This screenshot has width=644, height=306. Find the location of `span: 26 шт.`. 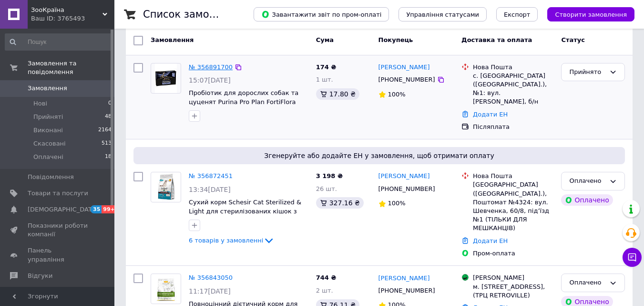

span: 26 шт. is located at coordinates (327, 189).